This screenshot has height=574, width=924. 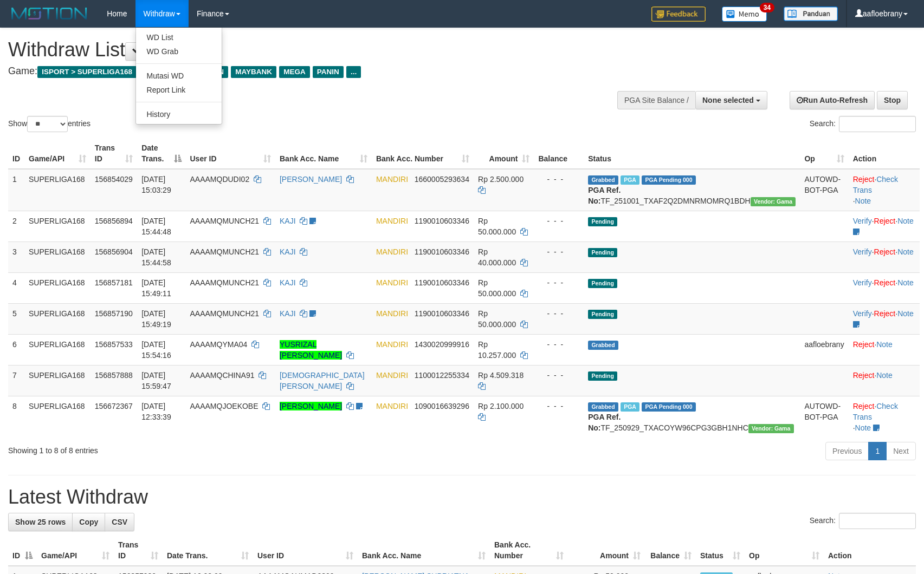 What do you see at coordinates (462, 497) in the screenshot?
I see `h1: Latest Withdraw` at bounding box center [462, 497].